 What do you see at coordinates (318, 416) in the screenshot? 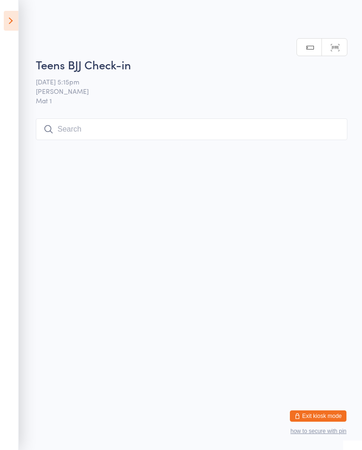
I see `button: Exit kiosk mode` at bounding box center [318, 416].